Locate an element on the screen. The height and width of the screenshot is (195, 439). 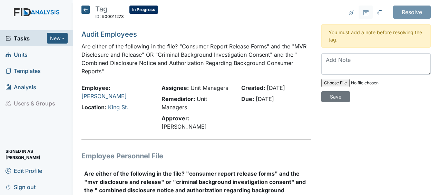
span: #00011273 is located at coordinates (113, 16).